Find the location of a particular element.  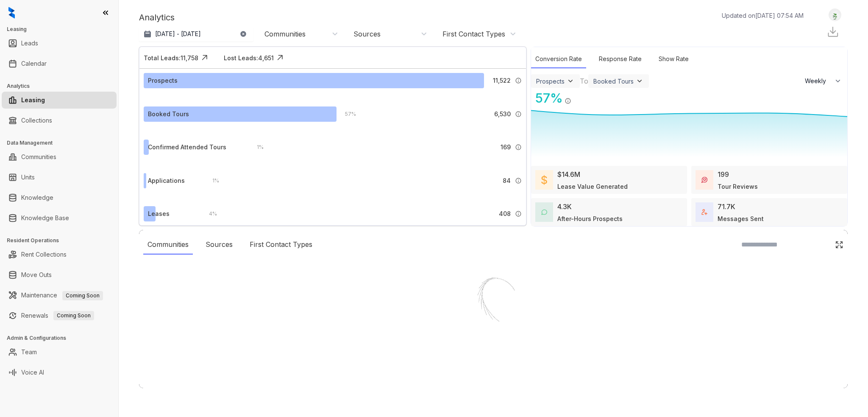

div: To is located at coordinates (584, 81).